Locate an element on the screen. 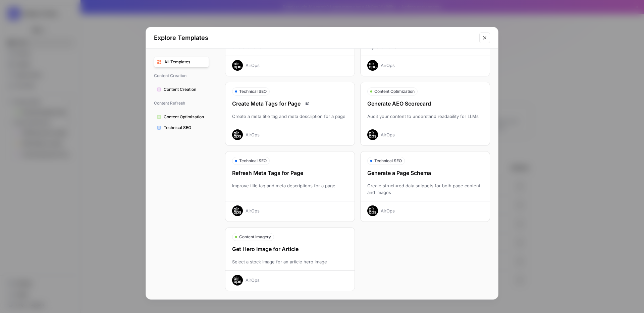  button: Content Creation is located at coordinates (182, 90).